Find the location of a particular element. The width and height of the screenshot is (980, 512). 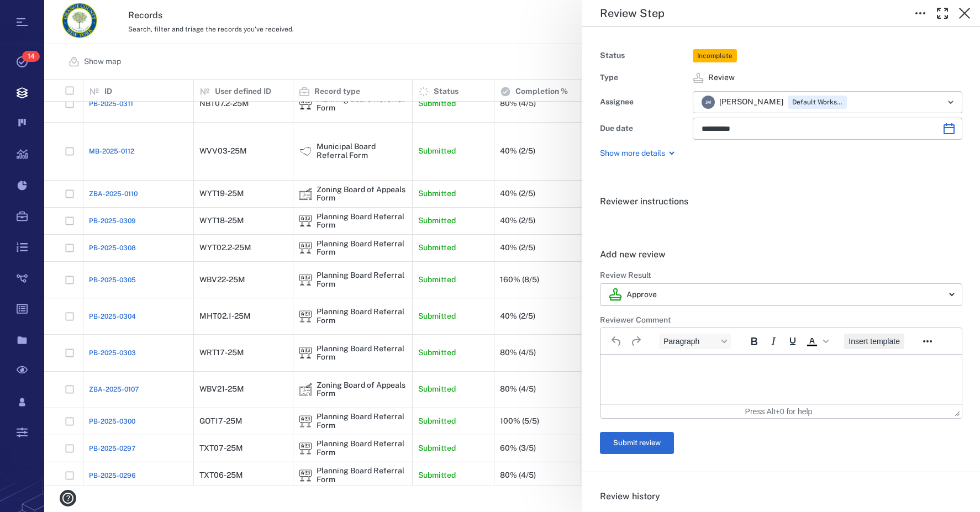

span: Paragraph is located at coordinates (691, 341).